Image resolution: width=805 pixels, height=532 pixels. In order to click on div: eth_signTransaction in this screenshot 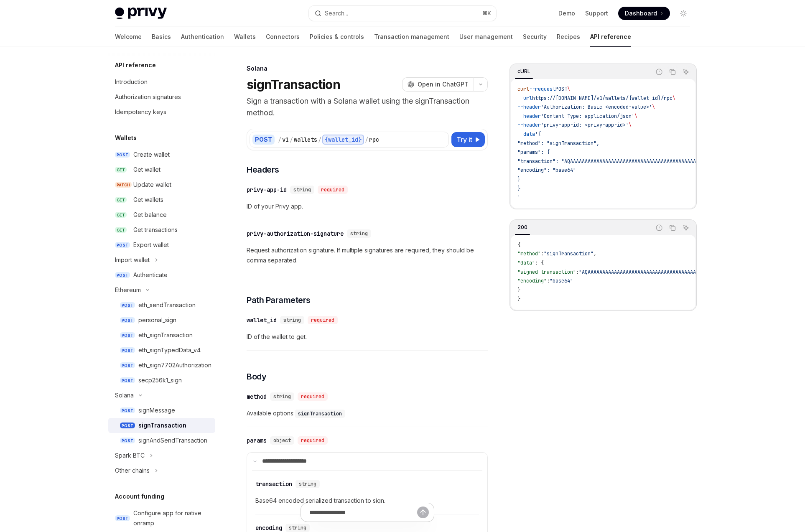, I will do `click(165, 335)`.